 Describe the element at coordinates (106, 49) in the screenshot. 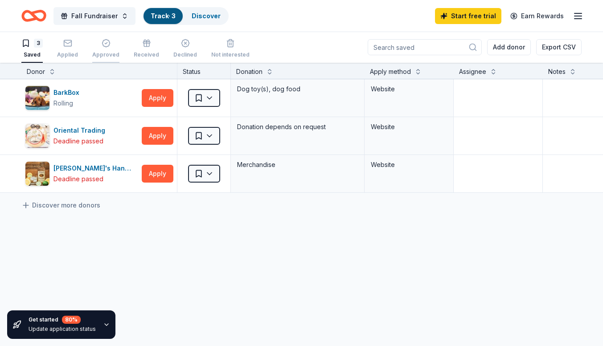

I see `button: Approved` at that location.